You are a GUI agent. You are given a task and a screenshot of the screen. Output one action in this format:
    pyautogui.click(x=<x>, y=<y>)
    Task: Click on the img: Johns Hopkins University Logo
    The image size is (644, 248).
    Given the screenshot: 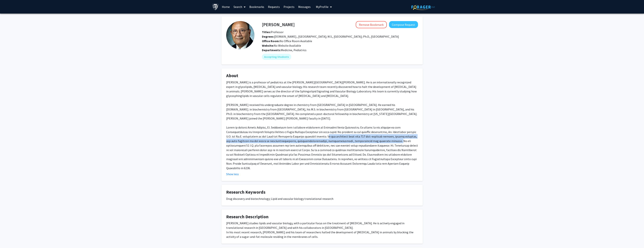 What is the action you would take?
    pyautogui.click(x=215, y=7)
    